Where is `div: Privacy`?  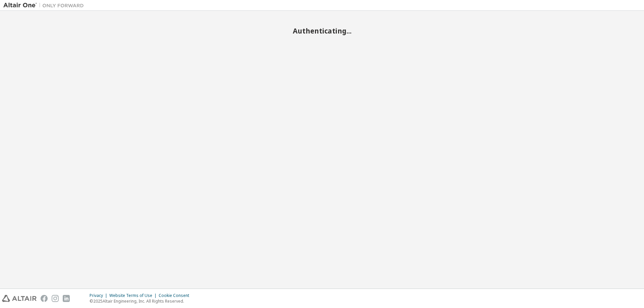 div: Privacy is located at coordinates (99, 295).